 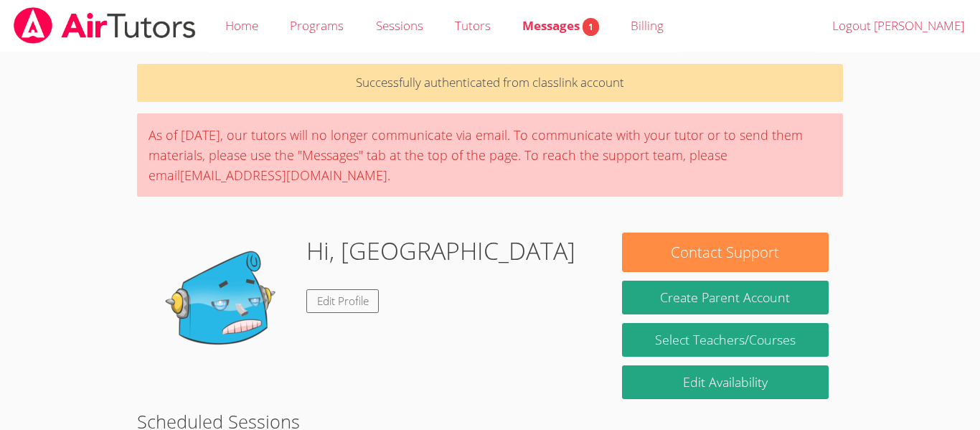 I want to click on a: Edit Profile, so click(x=343, y=301).